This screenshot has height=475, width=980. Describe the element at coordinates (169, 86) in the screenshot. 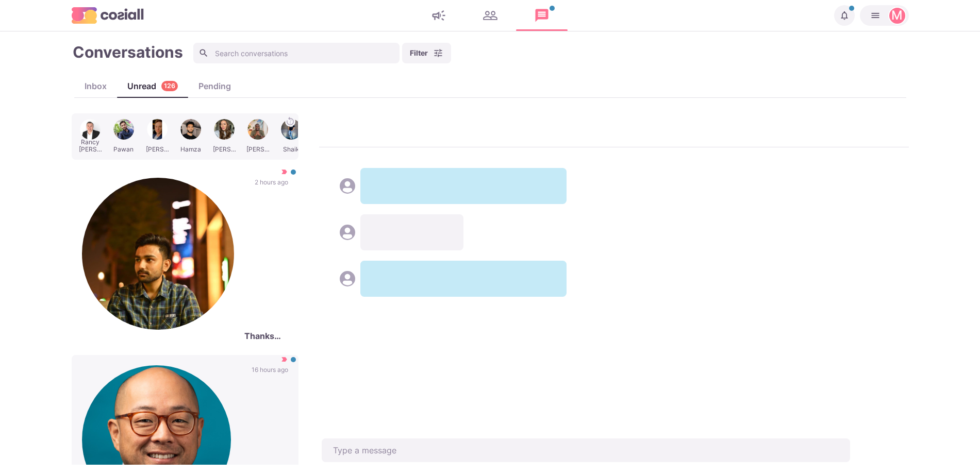

I see `p: 126` at that location.